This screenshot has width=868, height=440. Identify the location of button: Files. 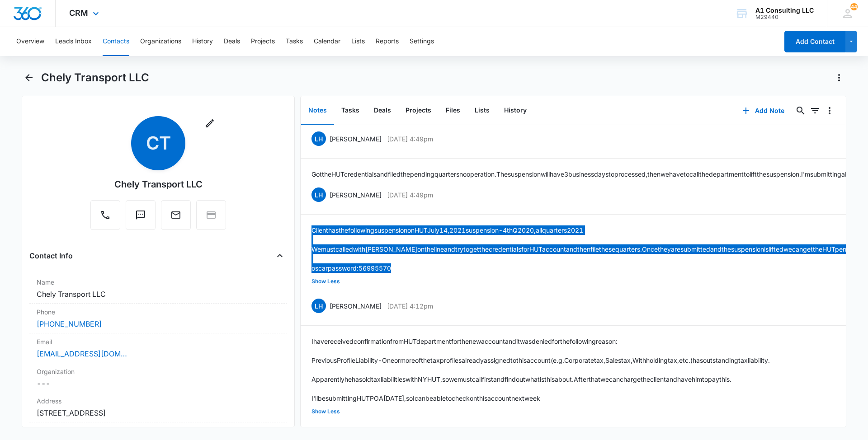
(453, 111).